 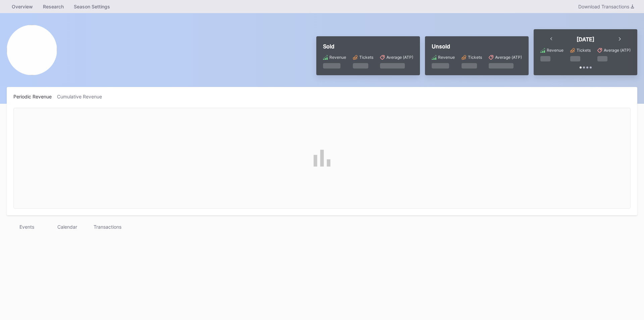 What do you see at coordinates (67, 227) in the screenshot?
I see `div: Calendar` at bounding box center [67, 227].